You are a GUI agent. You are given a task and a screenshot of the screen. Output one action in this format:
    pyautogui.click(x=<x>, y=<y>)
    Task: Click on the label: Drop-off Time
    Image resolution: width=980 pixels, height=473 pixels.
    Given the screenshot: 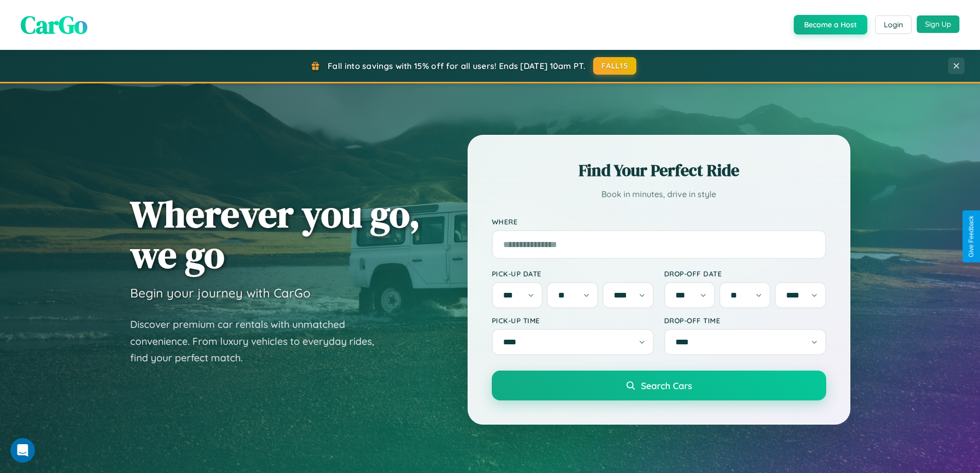 What is the action you would take?
    pyautogui.click(x=745, y=320)
    